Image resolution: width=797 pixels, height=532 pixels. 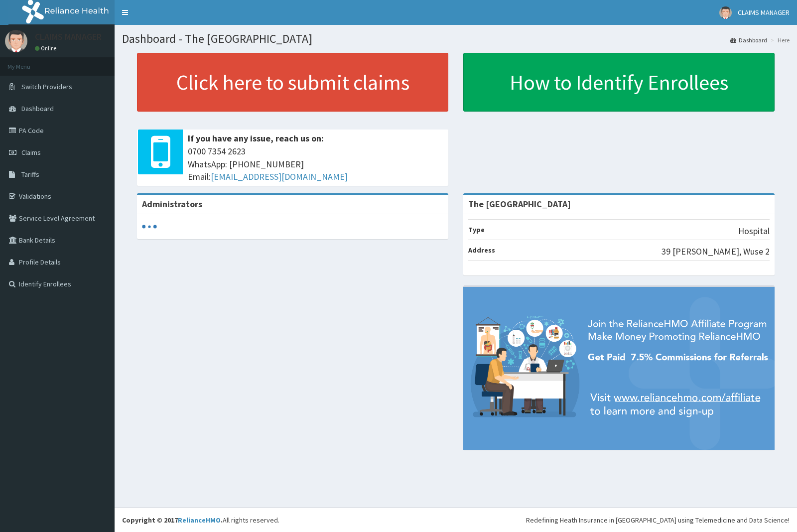 I want to click on b: If you have any issue, reach us on:, so click(x=256, y=138).